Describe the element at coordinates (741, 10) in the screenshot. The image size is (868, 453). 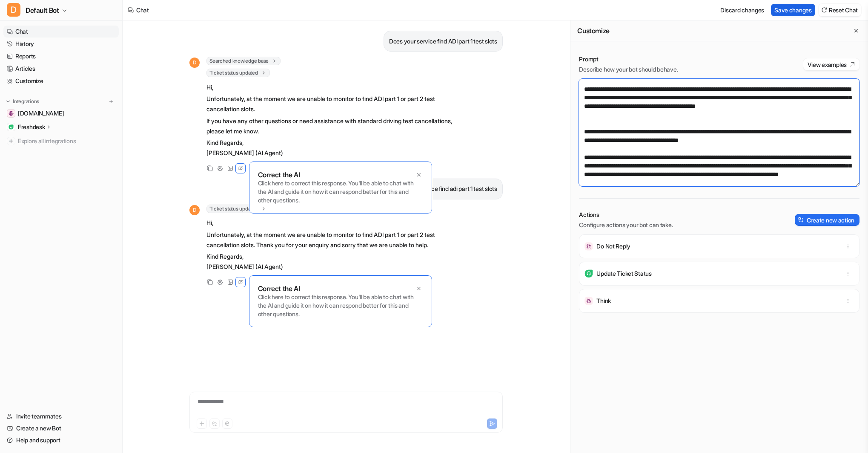
I see `button: Discard changes` at that location.